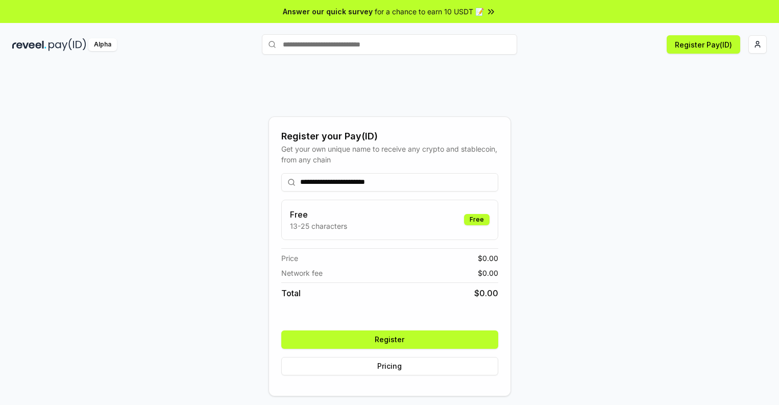 The width and height of the screenshot is (779, 405). Describe the element at coordinates (389, 339) in the screenshot. I see `button: Register` at that location.